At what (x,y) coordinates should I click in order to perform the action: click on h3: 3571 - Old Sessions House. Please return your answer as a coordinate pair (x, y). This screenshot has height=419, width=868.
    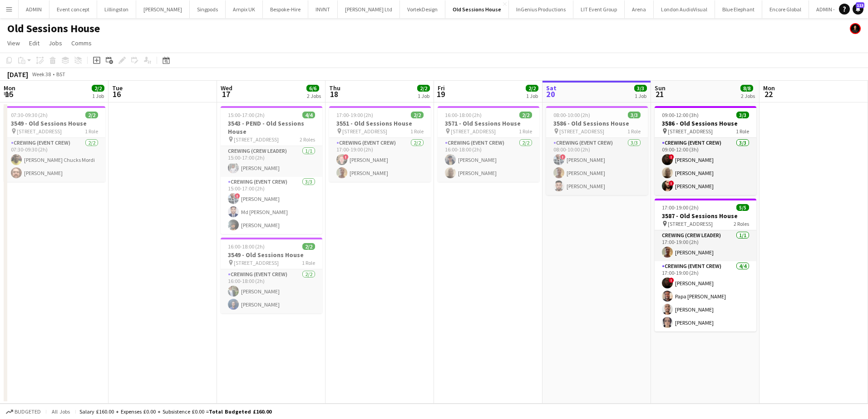
    Looking at the image, I should click on (488, 123).